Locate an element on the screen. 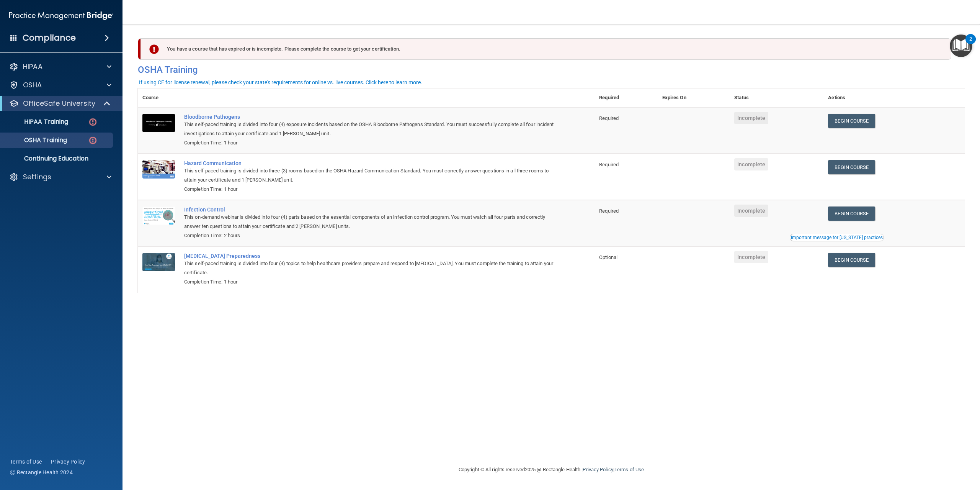  div: This self-paced training is divided into four (4) topics to help healthcare providers prepare and... is located at coordinates (370, 268).